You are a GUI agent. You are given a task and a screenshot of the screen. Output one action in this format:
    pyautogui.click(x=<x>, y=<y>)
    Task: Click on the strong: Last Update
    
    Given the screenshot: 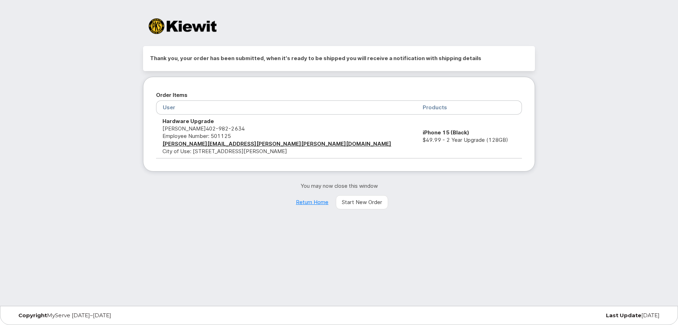 What is the action you would take?
    pyautogui.click(x=624, y=315)
    